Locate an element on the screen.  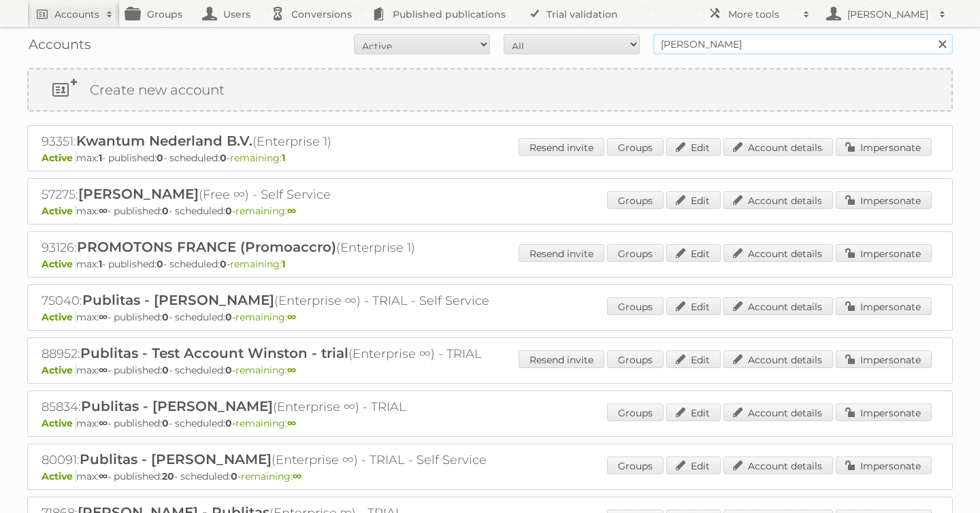
span: Kwantum Nederland B.V. is located at coordinates (164, 141).